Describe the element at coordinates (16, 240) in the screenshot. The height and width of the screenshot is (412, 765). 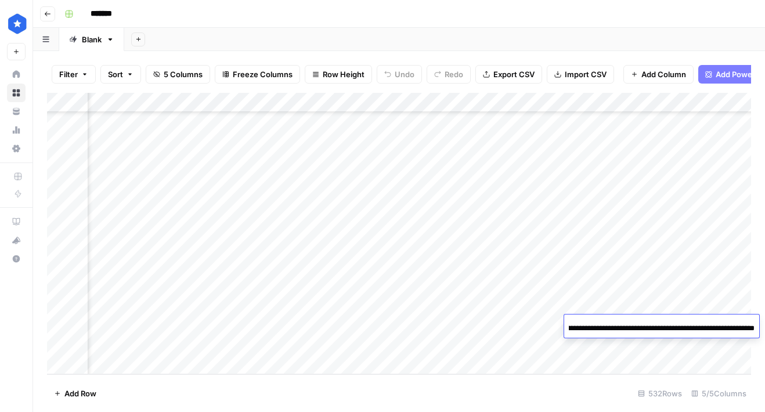
I see `button: What's new?` at that location.